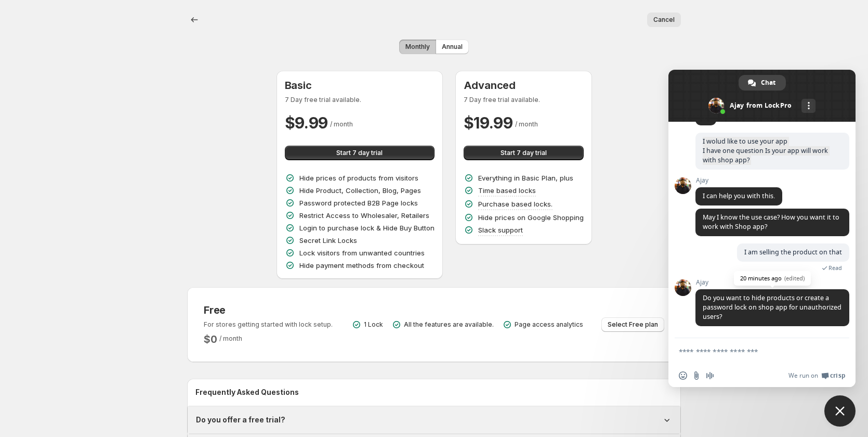 Image resolution: width=868 pixels, height=437 pixels. I want to click on button: Monthly, so click(417, 47).